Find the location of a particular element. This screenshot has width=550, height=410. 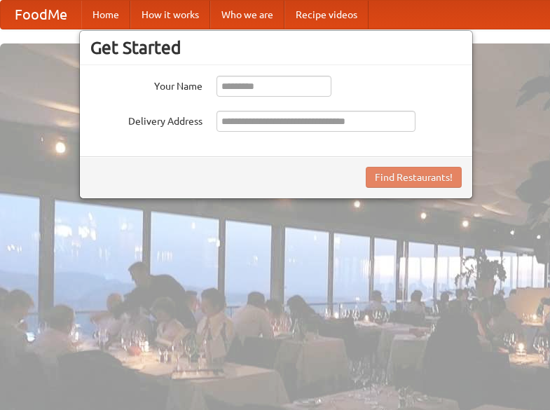

button: Find Restaurants! is located at coordinates (413, 177).